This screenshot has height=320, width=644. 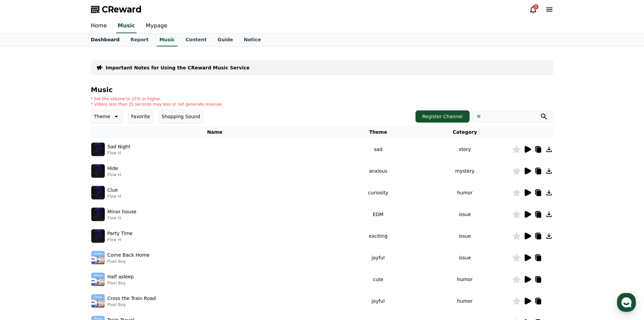 I want to click on td: curiosity, so click(x=378, y=193).